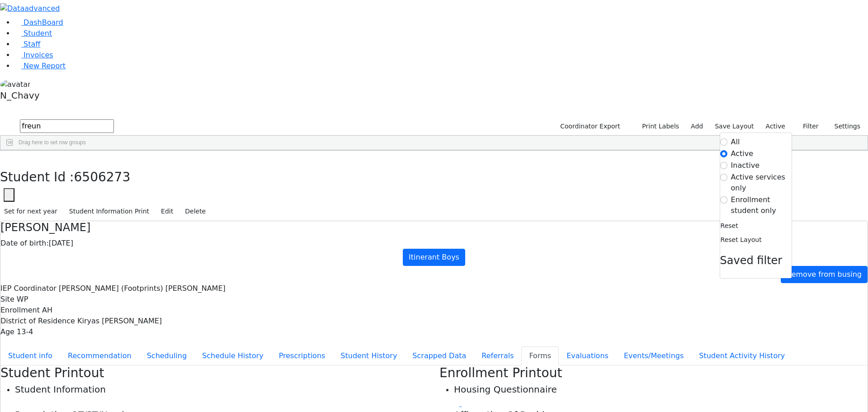  Describe the element at coordinates (653, 373) in the screenshot. I see `h3: Enrollment Printout` at that location.